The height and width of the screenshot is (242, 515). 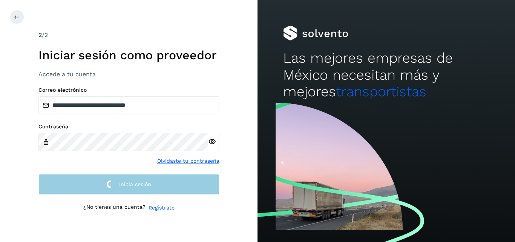 What do you see at coordinates (135, 184) in the screenshot?
I see `span: Inicia sesión` at bounding box center [135, 184].